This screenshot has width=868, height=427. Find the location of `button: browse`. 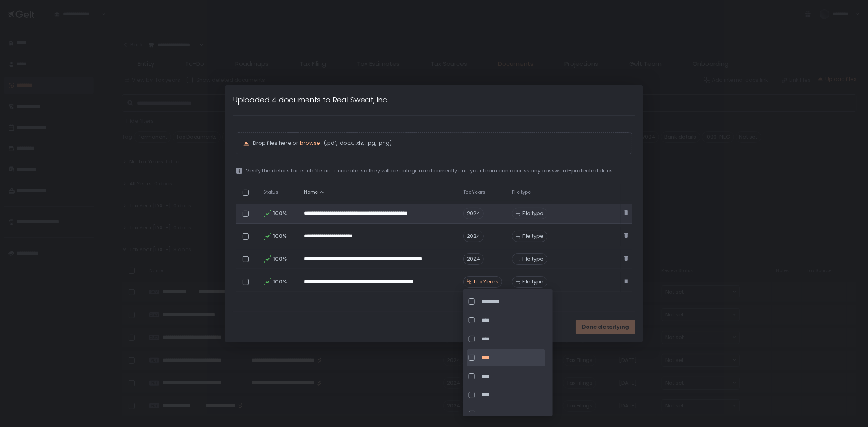

button: browse is located at coordinates (310, 143).